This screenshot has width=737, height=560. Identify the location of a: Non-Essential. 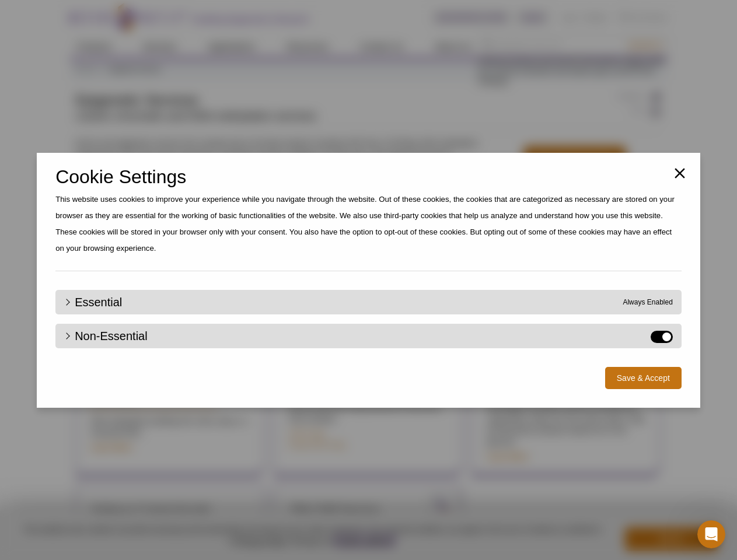
(105, 336).